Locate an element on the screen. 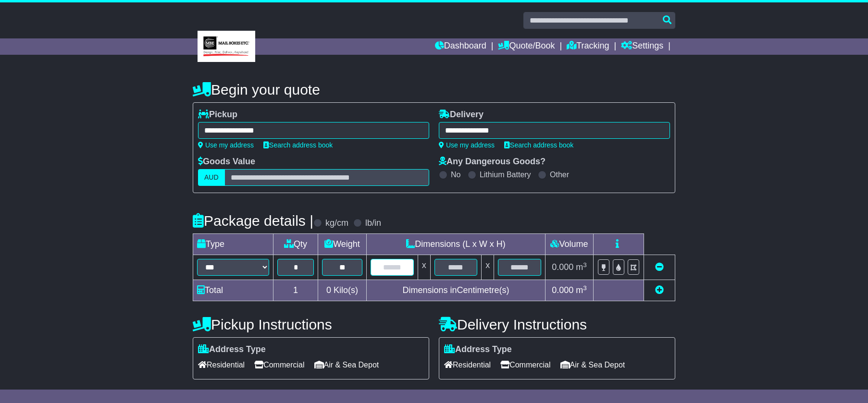 Image resolution: width=868 pixels, height=403 pixels. a: Add new item is located at coordinates (659, 290).